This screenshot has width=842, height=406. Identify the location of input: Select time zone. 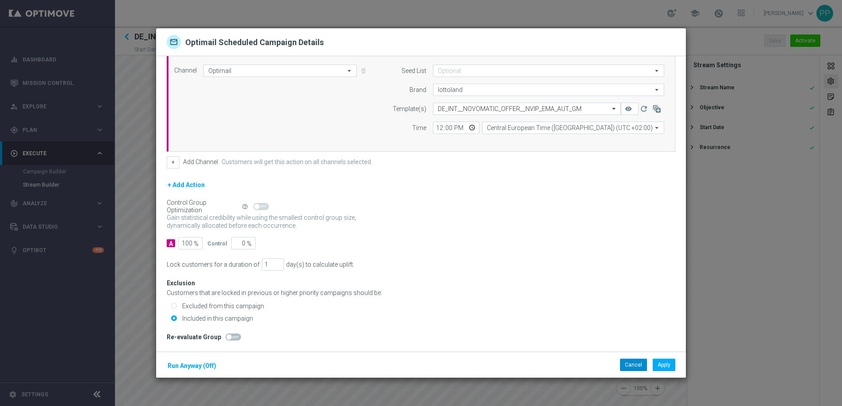
(573, 128).